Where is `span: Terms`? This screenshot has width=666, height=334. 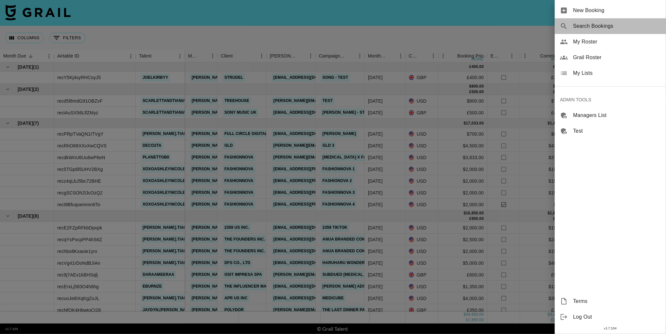 span: Terms is located at coordinates (617, 302).